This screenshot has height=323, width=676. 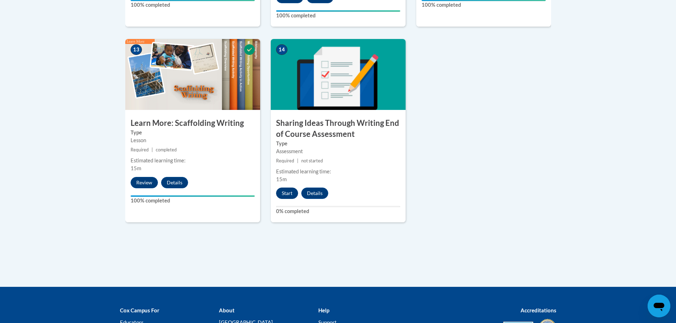 I want to click on h3: Sharing Ideas Through Writing End of Course Assessment, so click(x=338, y=129).